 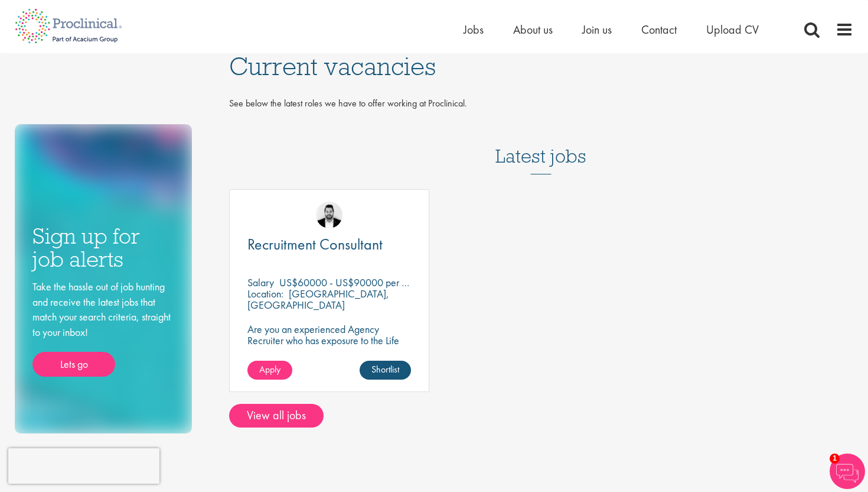 I want to click on span: Location:, so click(x=265, y=293).